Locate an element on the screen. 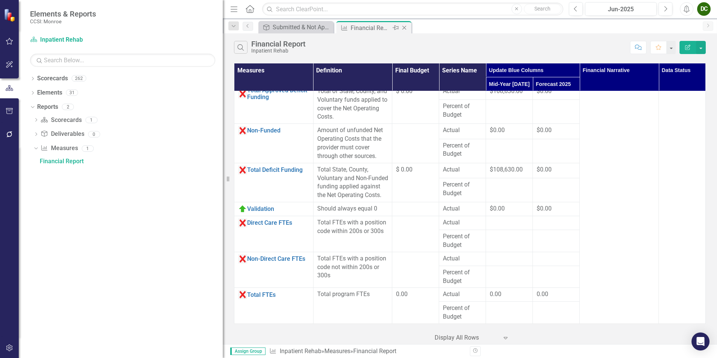 The width and height of the screenshot is (717, 358). a: Reports is located at coordinates (48, 107).